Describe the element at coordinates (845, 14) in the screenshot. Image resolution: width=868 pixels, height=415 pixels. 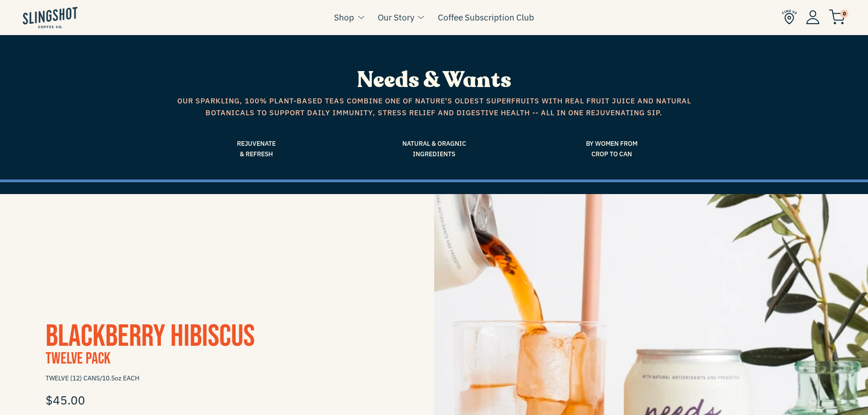
I see `span: 0` at that location.